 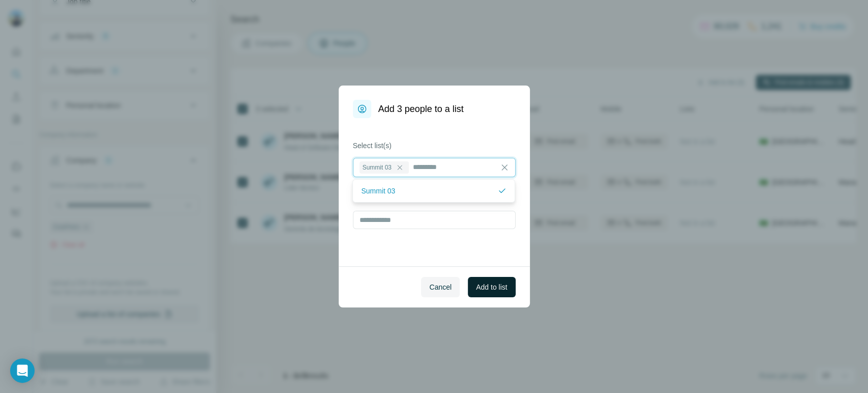 I want to click on label: Select list(s), so click(x=434, y=145).